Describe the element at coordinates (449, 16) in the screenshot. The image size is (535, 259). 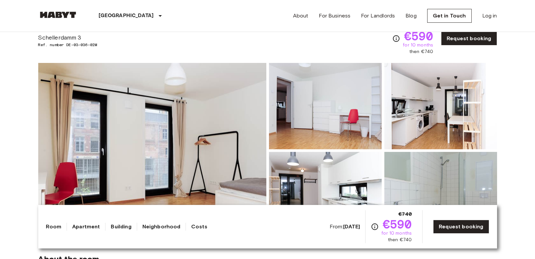
I see `a: Get in Touch` at that location.